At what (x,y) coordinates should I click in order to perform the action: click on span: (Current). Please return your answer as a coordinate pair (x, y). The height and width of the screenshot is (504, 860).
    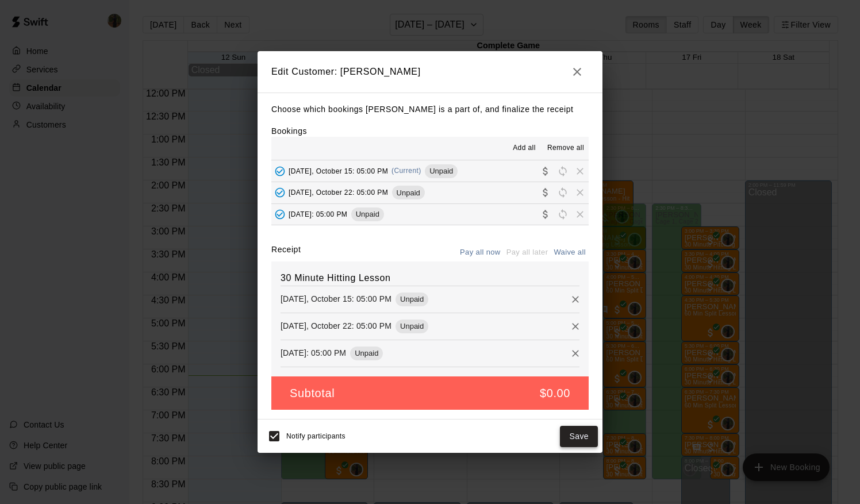
    Looking at the image, I should click on (407, 171).